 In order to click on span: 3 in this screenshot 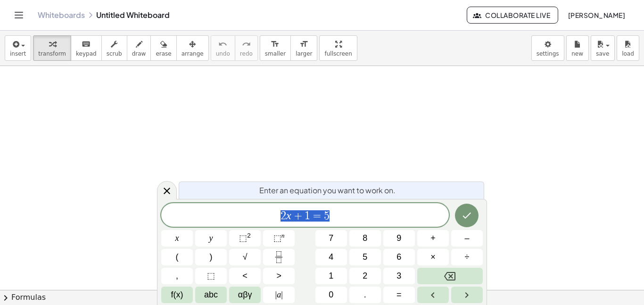, I will do `click(399, 276)`.